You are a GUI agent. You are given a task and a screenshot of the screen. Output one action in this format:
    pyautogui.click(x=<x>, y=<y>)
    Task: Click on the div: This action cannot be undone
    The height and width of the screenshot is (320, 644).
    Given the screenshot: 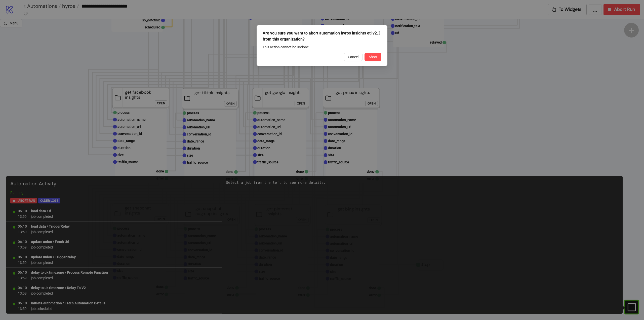 What is the action you would take?
    pyautogui.click(x=322, y=47)
    